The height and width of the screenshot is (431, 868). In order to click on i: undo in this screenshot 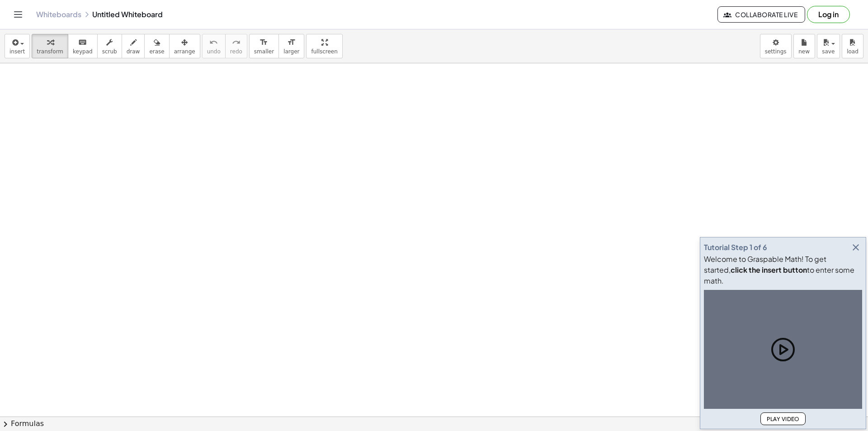, I will do `click(213, 42)`.